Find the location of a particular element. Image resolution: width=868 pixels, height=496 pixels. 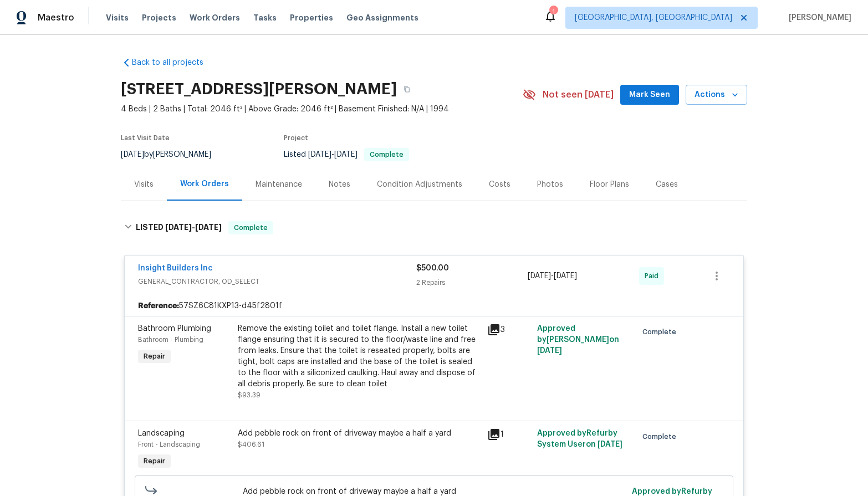

div: Work Orders is located at coordinates (204, 184).